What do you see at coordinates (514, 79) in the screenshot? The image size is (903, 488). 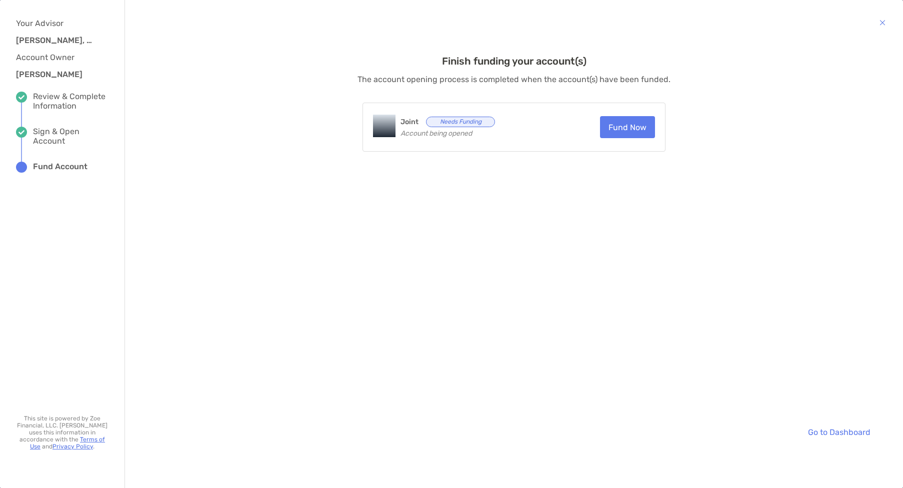 I see `p: The account opening process is completed when the account(s) have been funded.` at bounding box center [514, 79].